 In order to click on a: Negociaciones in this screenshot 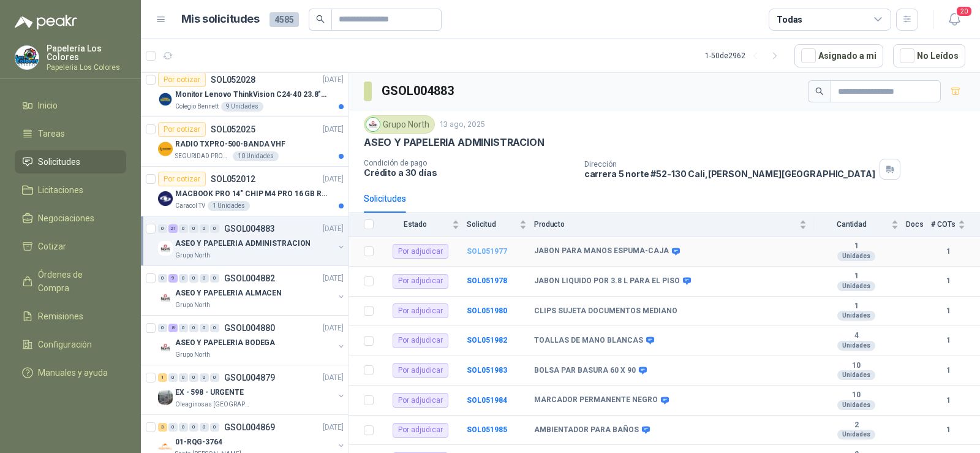, I will do `click(70, 218)`.